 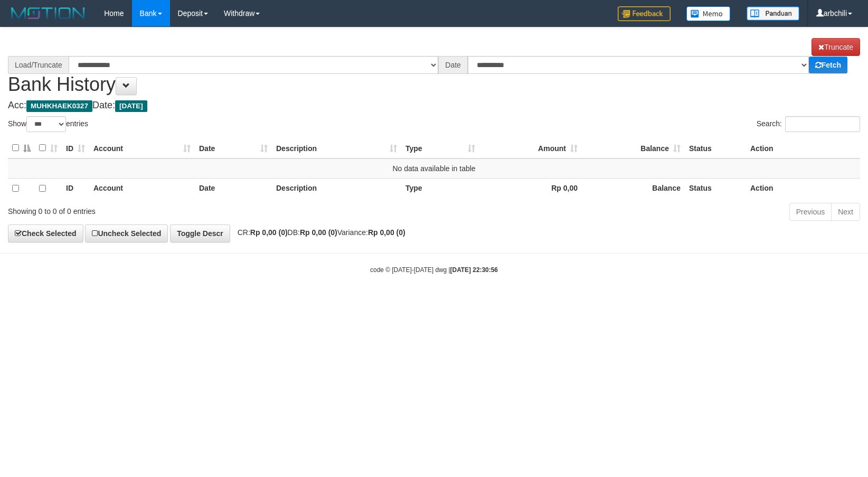 What do you see at coordinates (440, 148) in the screenshot?
I see `th: Type: activate to sort column ascending` at bounding box center [440, 148].